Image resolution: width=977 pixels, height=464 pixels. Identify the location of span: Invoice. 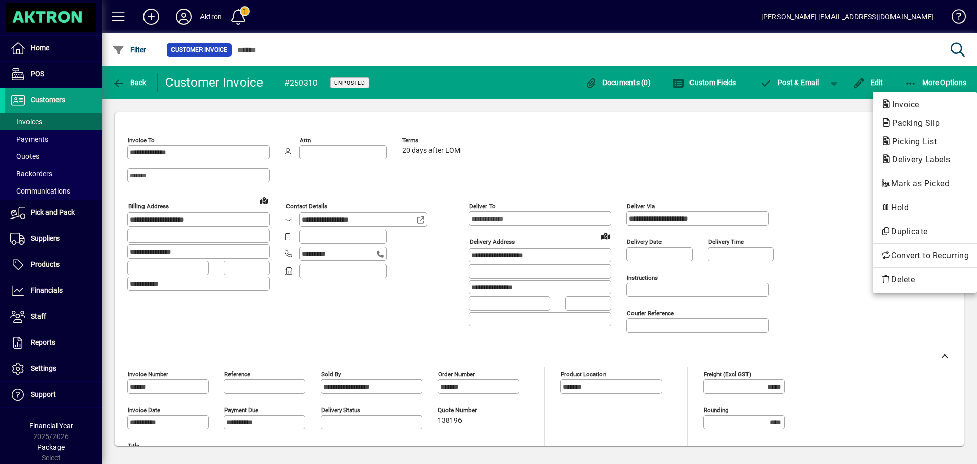
(903, 104).